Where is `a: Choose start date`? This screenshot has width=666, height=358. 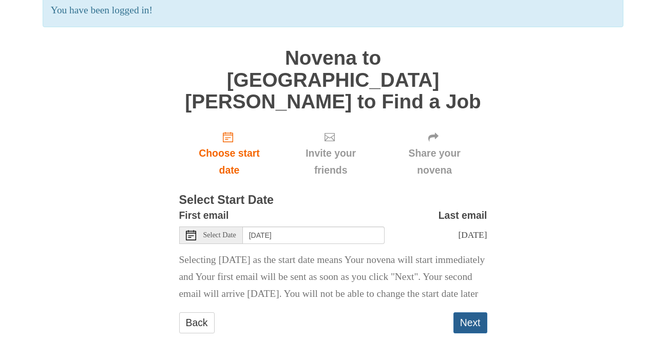
a: Choose start date is located at coordinates (230, 153).